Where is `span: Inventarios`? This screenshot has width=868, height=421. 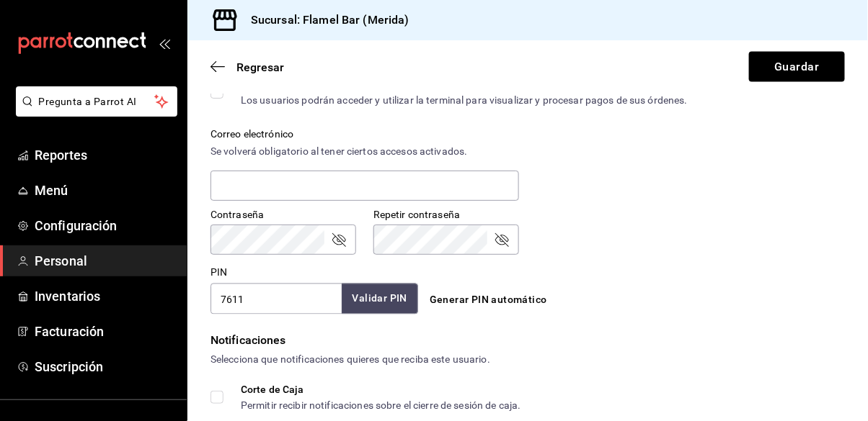 span: Inventarios is located at coordinates (105, 296).